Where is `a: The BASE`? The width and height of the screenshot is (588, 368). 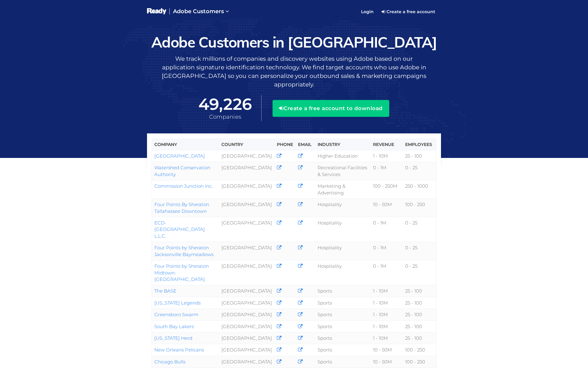
a: The BASE is located at coordinates (166, 291).